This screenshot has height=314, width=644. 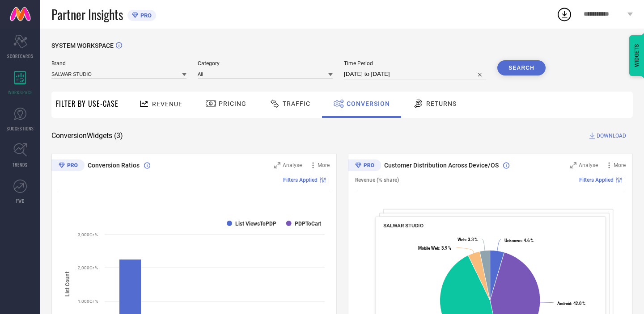 What do you see at coordinates (265, 63) in the screenshot?
I see `span: Category` at bounding box center [265, 63].